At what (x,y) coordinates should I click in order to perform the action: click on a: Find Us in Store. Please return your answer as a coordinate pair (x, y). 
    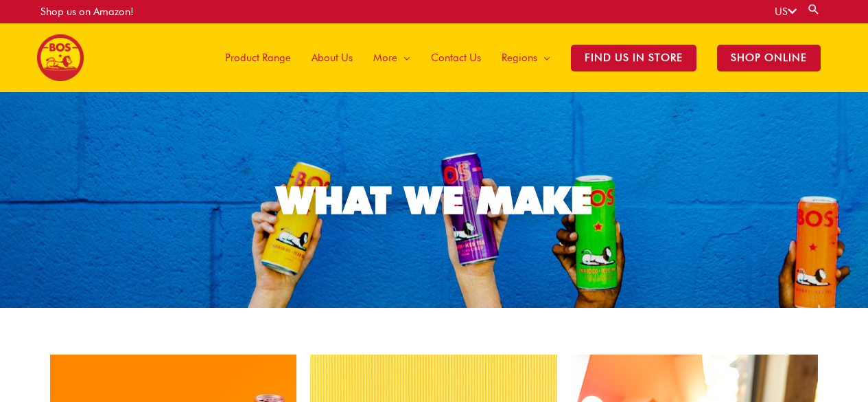
    Looking at the image, I should click on (633, 58).